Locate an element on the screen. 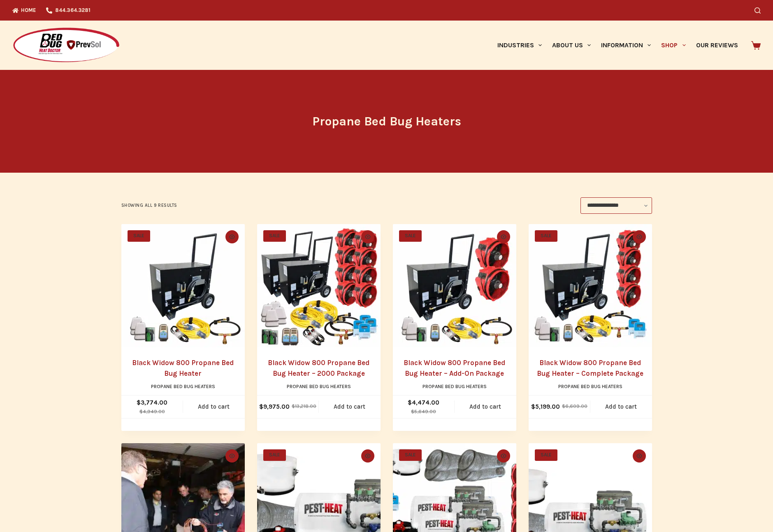 The width and height of the screenshot is (773, 532). a: Black Widow 800 Propane Bed Bug Heater - Add-On Package is located at coordinates (455, 286).